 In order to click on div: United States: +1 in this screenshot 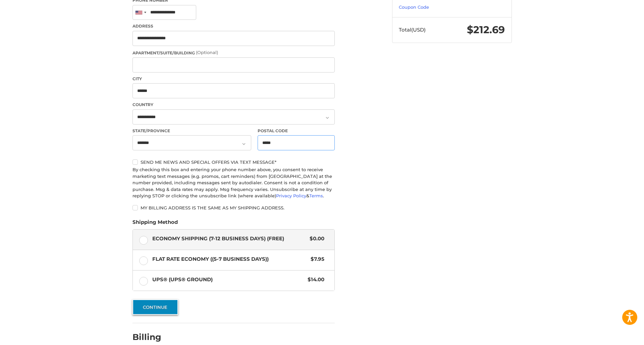, I will do `click(140, 12)`.